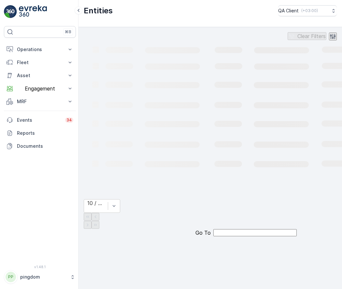  I want to click on p: Events, so click(39, 120).